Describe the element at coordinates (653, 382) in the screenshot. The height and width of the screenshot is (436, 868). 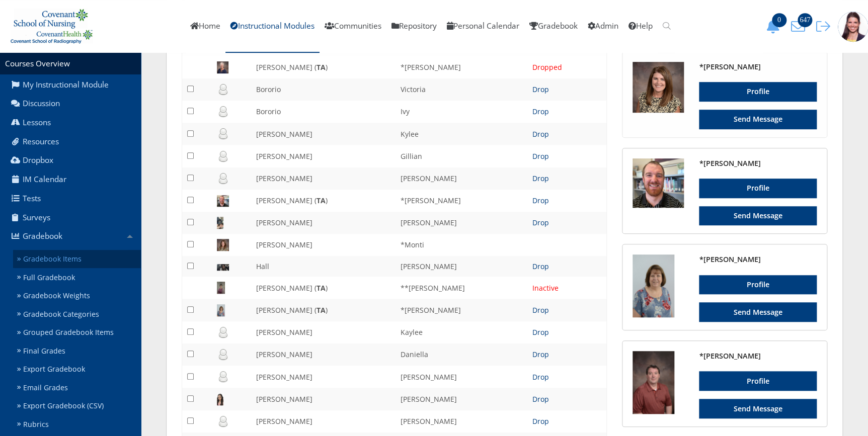
I see `img: 2403_125_125.jpg` at that location.